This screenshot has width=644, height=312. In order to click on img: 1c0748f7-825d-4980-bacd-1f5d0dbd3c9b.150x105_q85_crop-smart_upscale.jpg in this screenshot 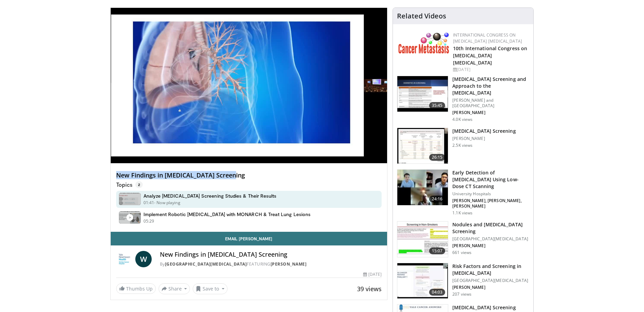, I will do `click(423, 187)`.